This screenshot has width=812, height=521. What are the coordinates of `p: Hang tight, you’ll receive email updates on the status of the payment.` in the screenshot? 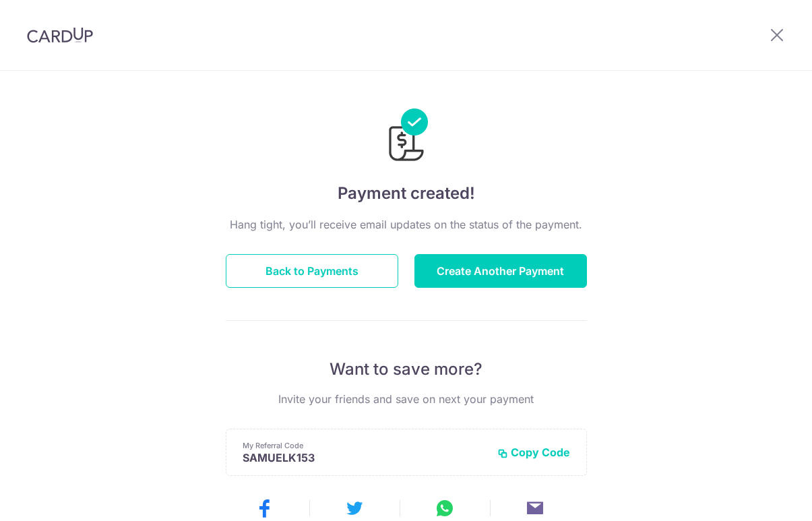 It's located at (406, 224).